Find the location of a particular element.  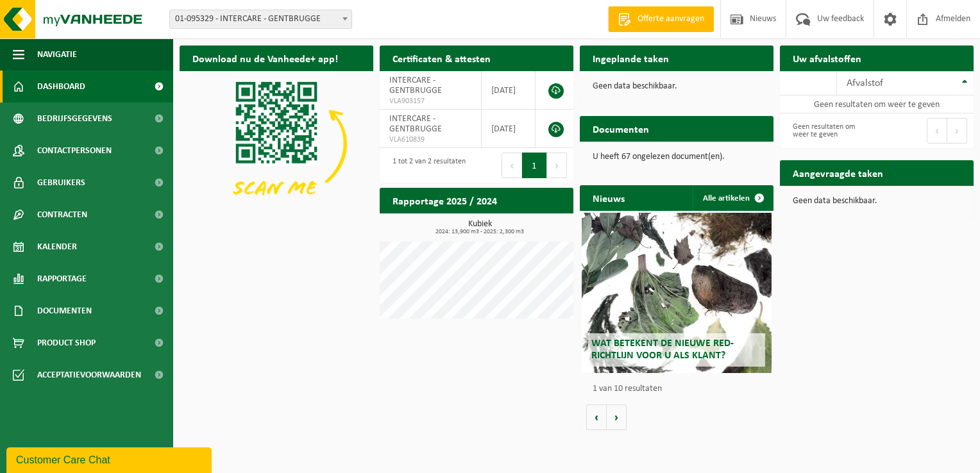

h2: Download nu de Vanheede+ app! is located at coordinates (265, 58).